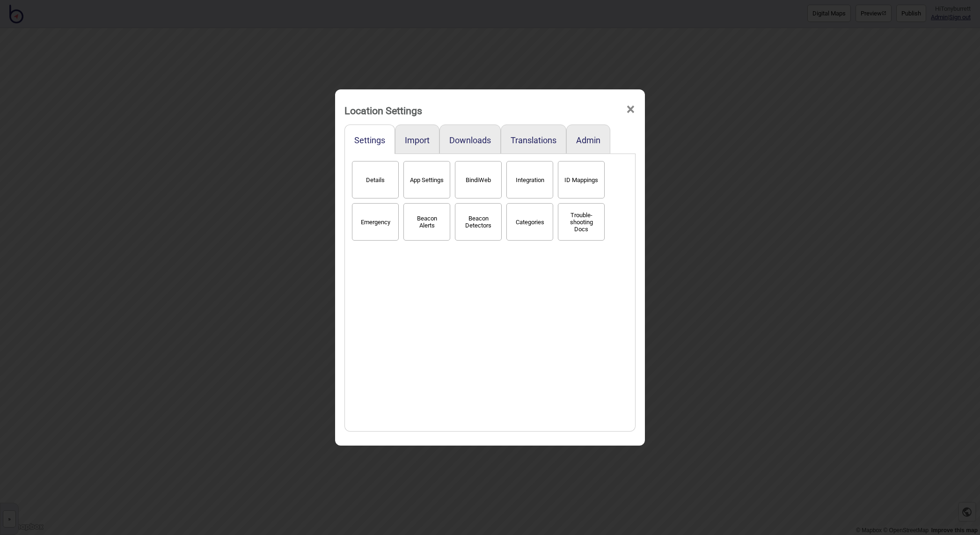 This screenshot has height=535, width=980. What do you see at coordinates (581, 180) in the screenshot?
I see `button: ID Mappings` at bounding box center [581, 180].